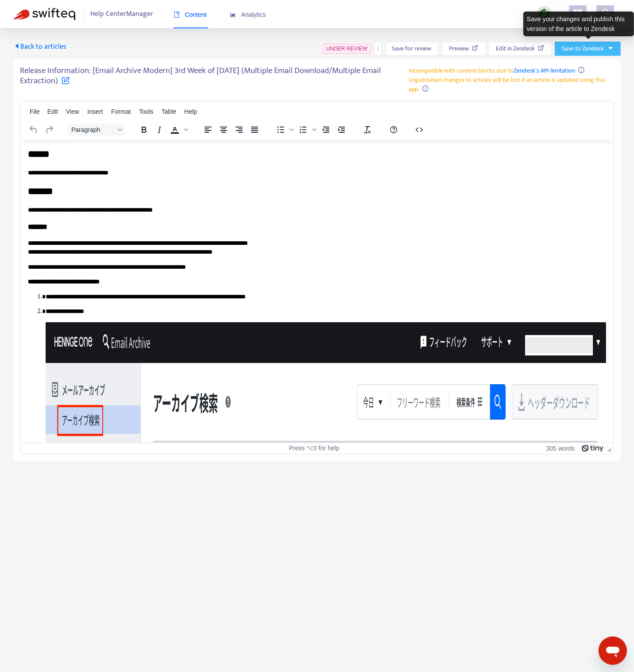 Image resolution: width=634 pixels, height=672 pixels. I want to click on div: Numbered list, so click(307, 130).